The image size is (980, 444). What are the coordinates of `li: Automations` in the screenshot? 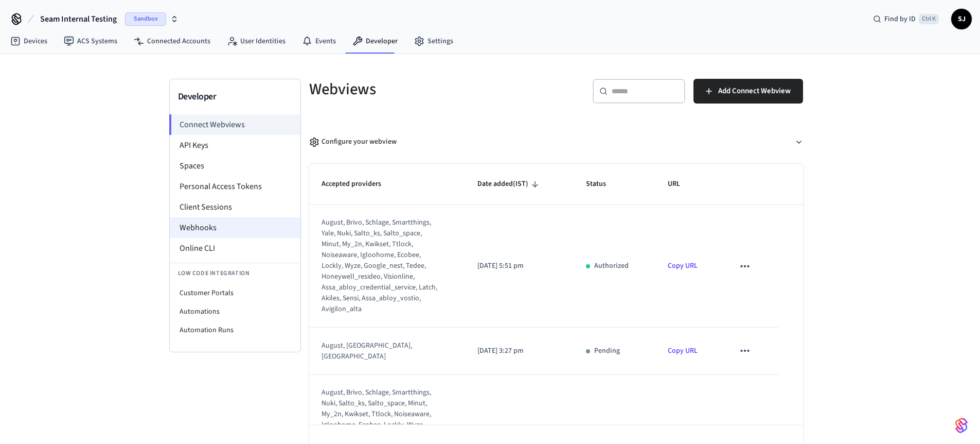 It's located at (235, 311).